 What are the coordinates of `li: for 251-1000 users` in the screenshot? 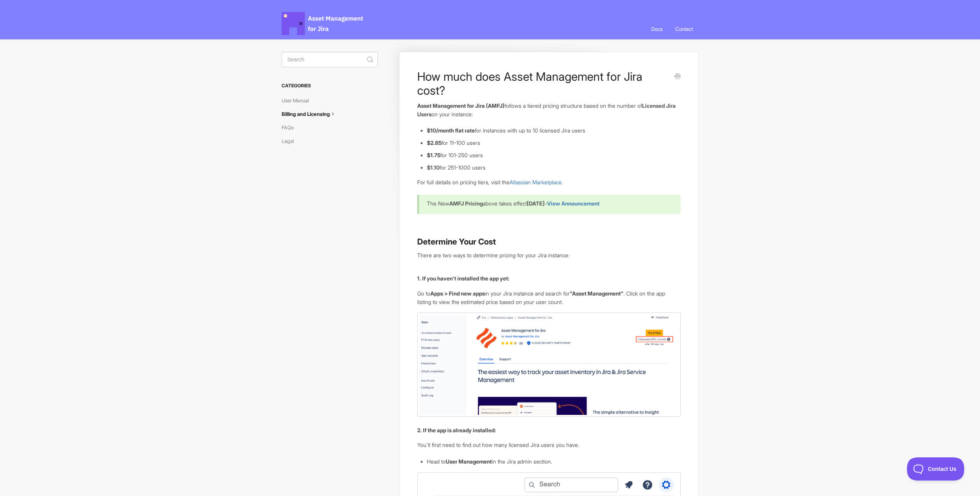 It's located at (554, 168).